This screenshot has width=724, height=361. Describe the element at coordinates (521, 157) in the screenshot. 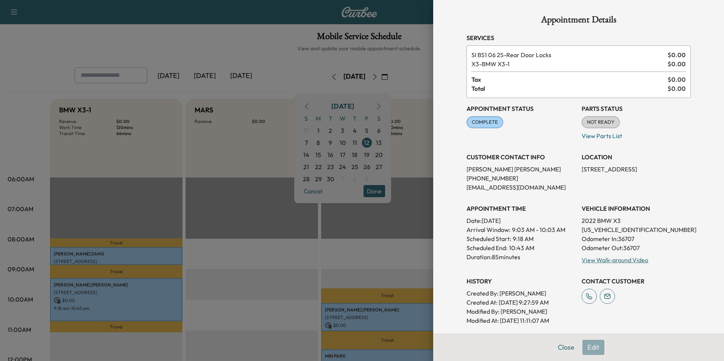

I see `h3: CUSTOMER CONTACT INFO` at that location.